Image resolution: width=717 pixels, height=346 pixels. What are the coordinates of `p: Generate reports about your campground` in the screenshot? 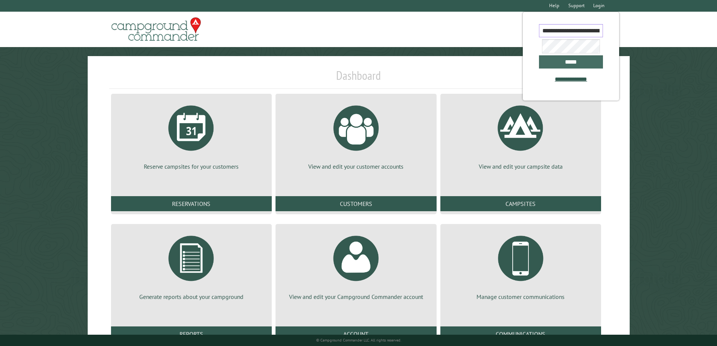 It's located at (191, 296).